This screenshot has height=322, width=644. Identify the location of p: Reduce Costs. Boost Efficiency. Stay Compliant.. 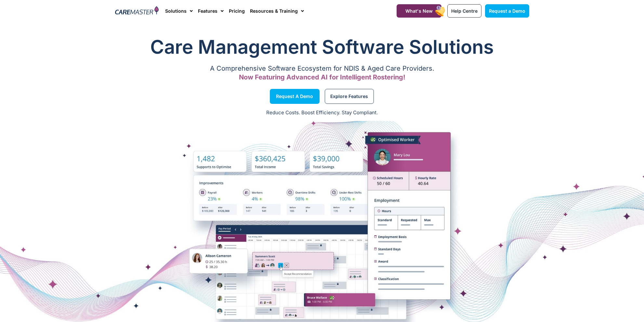
(322, 113).